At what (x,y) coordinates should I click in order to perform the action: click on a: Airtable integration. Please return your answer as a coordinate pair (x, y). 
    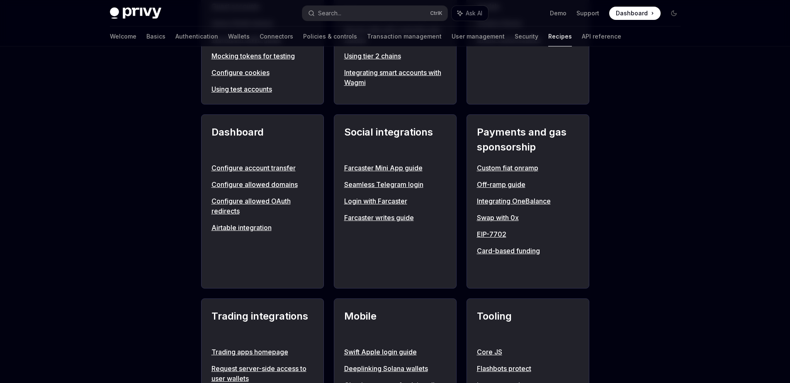
    Looking at the image, I should click on (263, 228).